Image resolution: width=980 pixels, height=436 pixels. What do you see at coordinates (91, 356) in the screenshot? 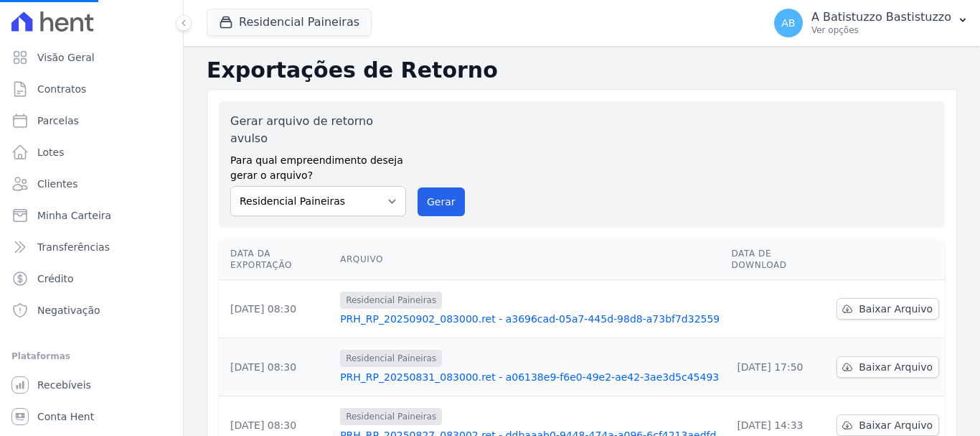
I see `div: Plataformas` at bounding box center [91, 356].